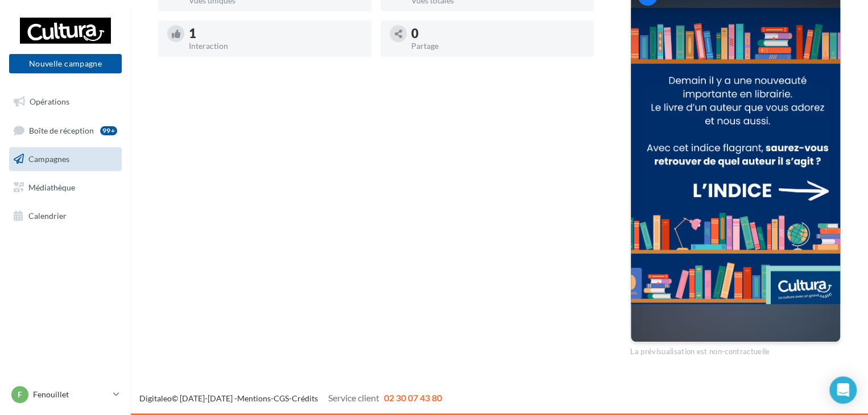 This screenshot has height=415, width=868. What do you see at coordinates (66, 130) in the screenshot?
I see `a: Boîte de réception99+` at bounding box center [66, 130].